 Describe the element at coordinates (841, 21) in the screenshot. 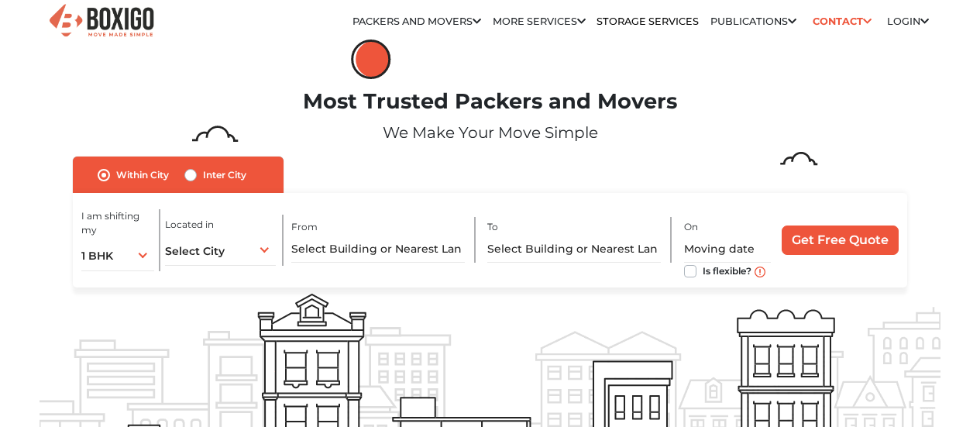

I see `a: Contact` at that location.